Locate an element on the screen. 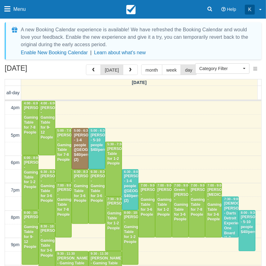  button: Category Filter is located at coordinates (222, 69).